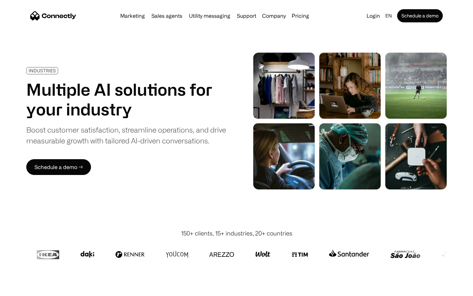 This screenshot has height=296, width=473. What do you see at coordinates (26, 289) in the screenshot?
I see `ul: Language list` at bounding box center [26, 289].